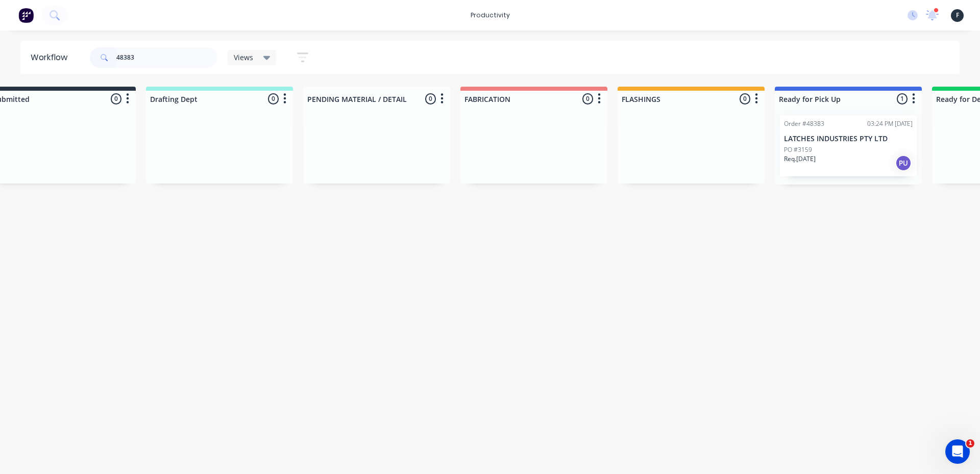 The image size is (980, 474). Describe the element at coordinates (167, 57) in the screenshot. I see `input: Search for orders...` at that location.